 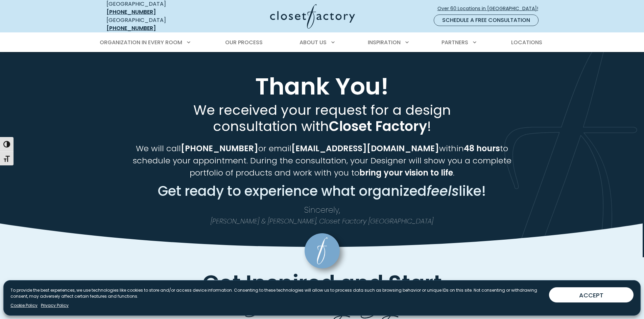 I want to click on img: Closet Factory Logo, so click(x=312, y=16).